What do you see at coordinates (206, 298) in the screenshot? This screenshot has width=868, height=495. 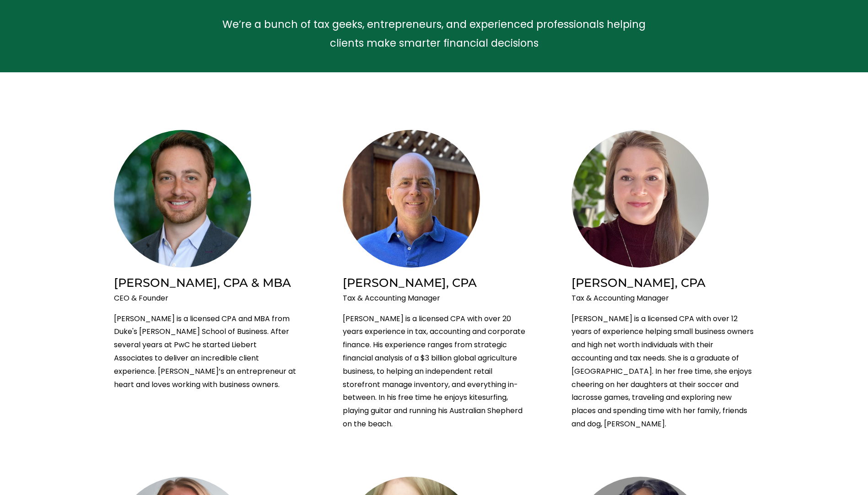 I see `p: CEO & Founder` at bounding box center [206, 298].